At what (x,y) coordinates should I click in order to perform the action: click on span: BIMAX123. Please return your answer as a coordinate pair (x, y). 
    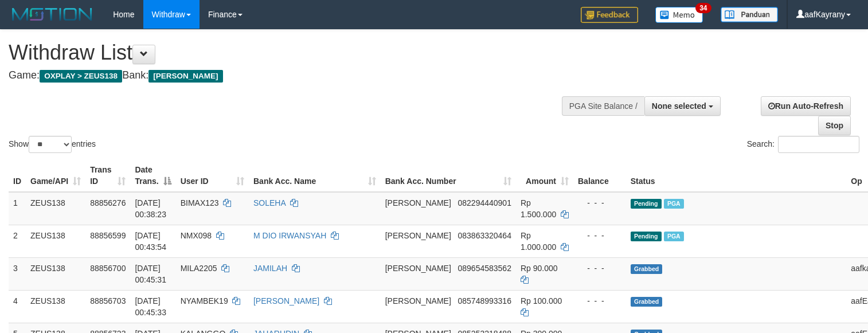
    Looking at the image, I should click on (200, 204).